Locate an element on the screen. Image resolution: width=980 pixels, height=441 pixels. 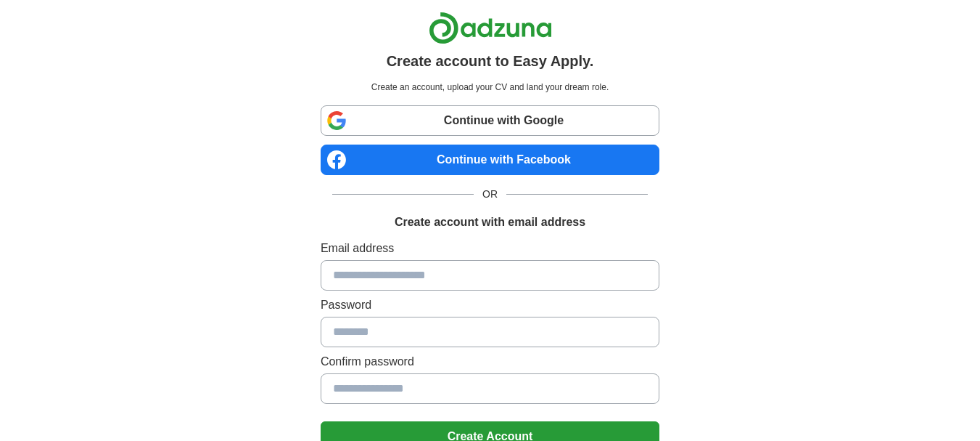
img: Adzuna logo is located at coordinates (490, 27).